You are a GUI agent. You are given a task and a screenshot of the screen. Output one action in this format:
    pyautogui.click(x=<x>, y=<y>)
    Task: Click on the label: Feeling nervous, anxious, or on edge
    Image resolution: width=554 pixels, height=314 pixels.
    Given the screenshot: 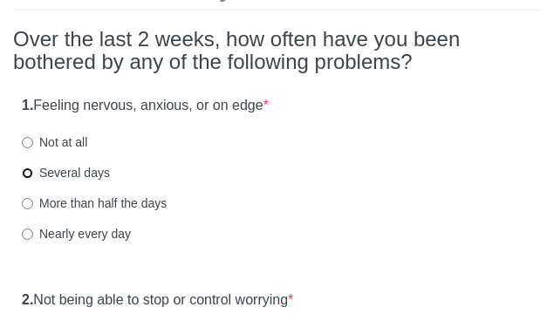 What is the action you would take?
    pyautogui.click(x=145, y=106)
    